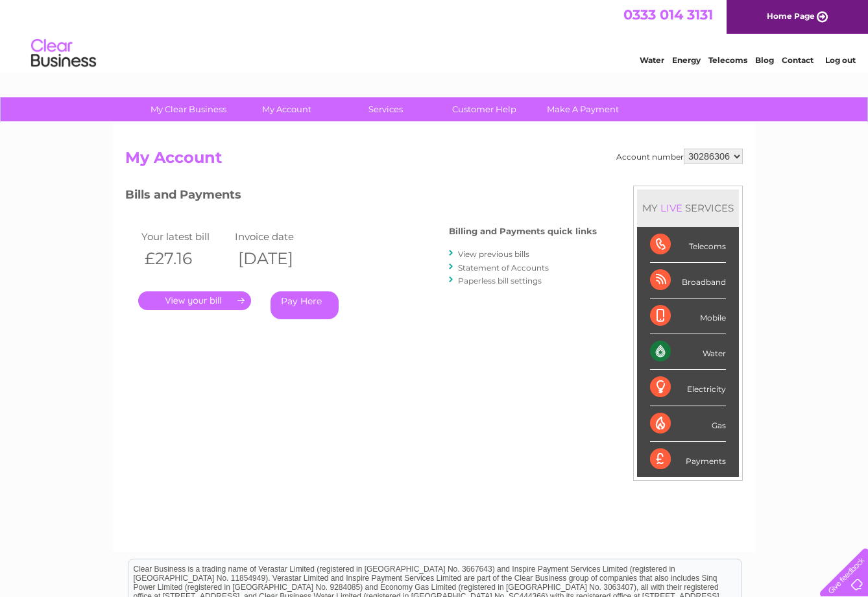 Image resolution: width=868 pixels, height=597 pixels. Describe the element at coordinates (668, 15) in the screenshot. I see `span: 0333 014 3131` at that location.